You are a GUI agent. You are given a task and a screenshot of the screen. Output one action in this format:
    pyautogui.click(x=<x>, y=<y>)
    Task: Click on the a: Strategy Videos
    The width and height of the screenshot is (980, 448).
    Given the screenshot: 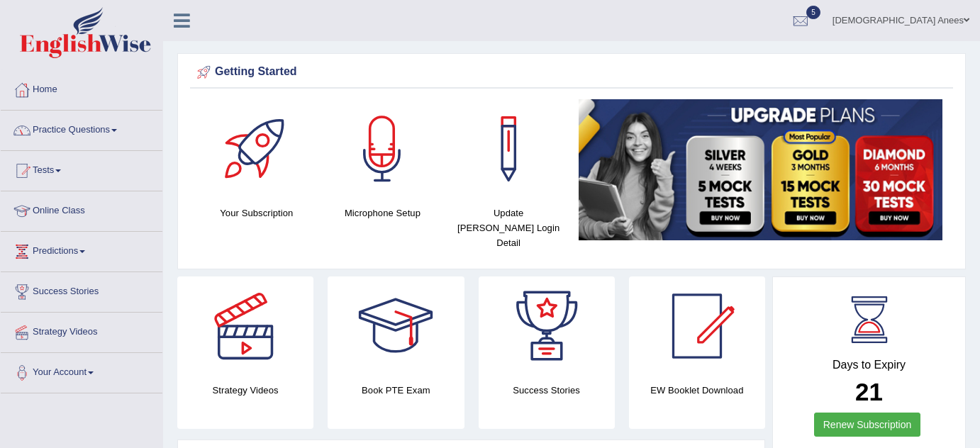 What is the action you would take?
    pyautogui.click(x=82, y=330)
    